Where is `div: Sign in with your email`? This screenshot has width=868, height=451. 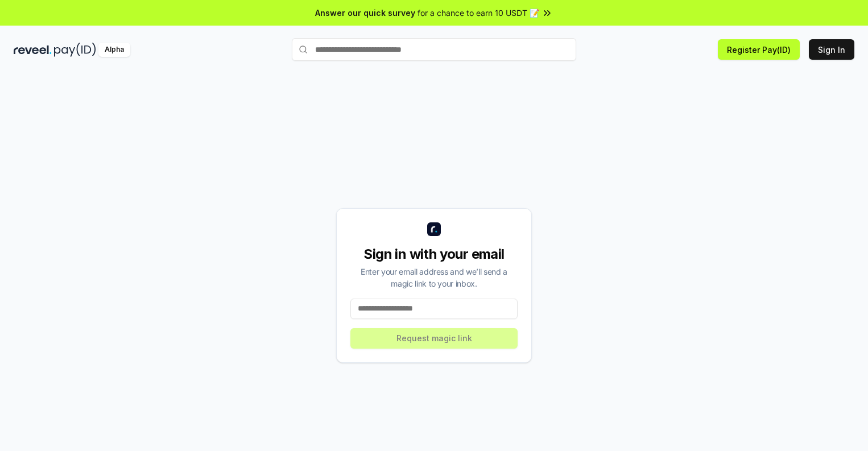 div: Sign in with your email is located at coordinates (434, 254).